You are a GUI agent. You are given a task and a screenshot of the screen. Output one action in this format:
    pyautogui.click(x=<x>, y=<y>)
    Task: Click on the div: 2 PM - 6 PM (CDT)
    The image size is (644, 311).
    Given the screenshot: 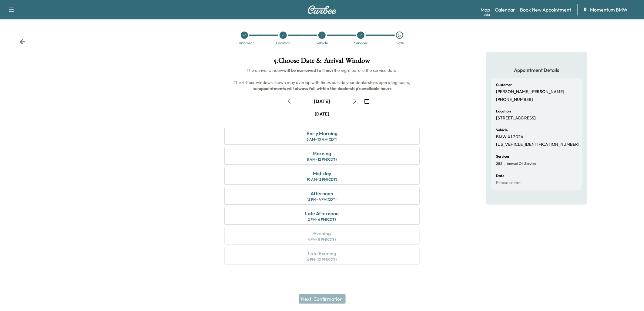 What is the action you would take?
    pyautogui.click(x=322, y=219)
    